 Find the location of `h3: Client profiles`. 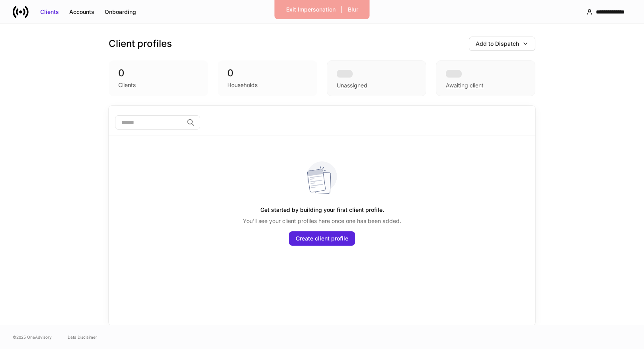

h3: Client profiles is located at coordinates (140, 43).